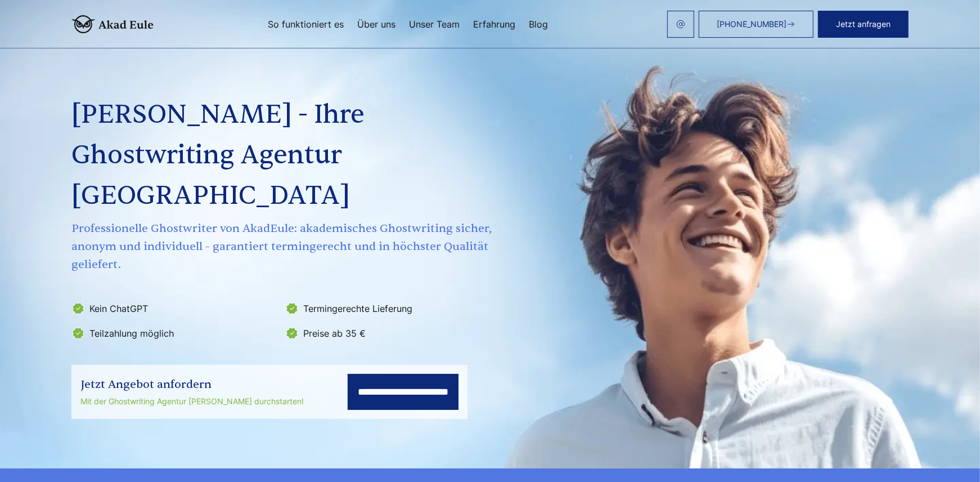 The width and height of the screenshot is (980, 482). I want to click on div: Jetzt Angebot anfordern, so click(192, 384).